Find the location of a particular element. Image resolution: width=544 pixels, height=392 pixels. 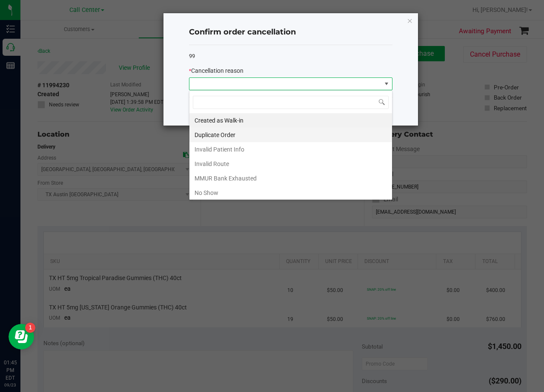

span: 1 is located at coordinates (5, 5).